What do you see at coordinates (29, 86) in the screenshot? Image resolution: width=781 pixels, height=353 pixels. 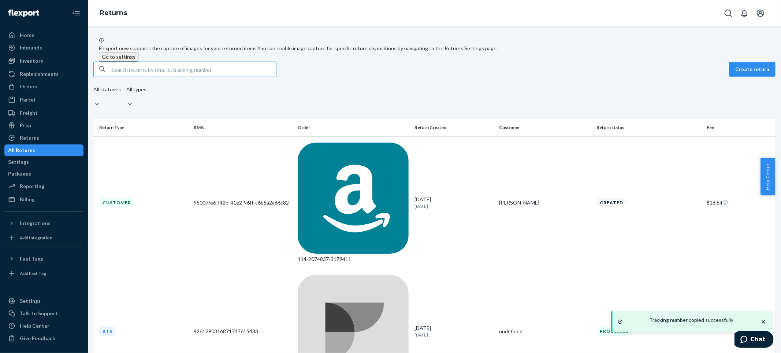 I see `div: Orders` at bounding box center [29, 86].